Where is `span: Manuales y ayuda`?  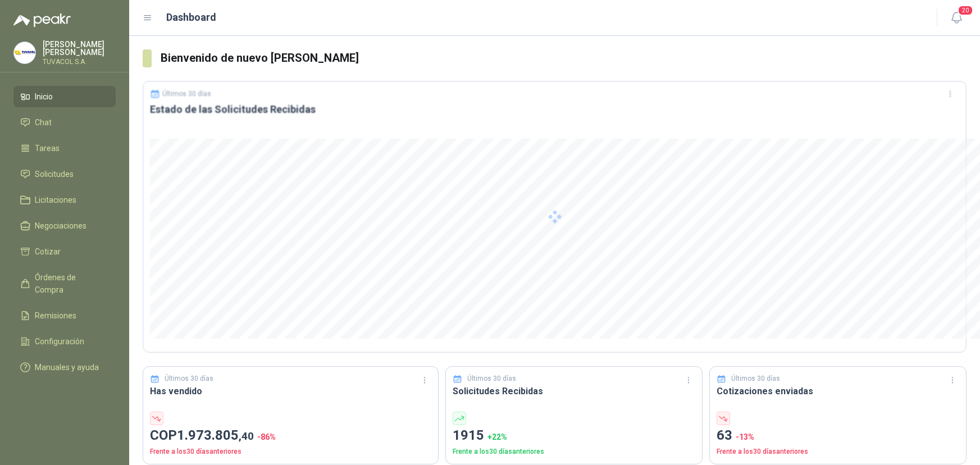
span: Manuales y ayuda is located at coordinates (66, 368).